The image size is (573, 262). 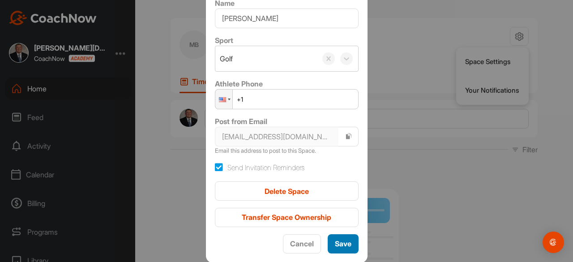 What do you see at coordinates (286, 217) in the screenshot?
I see `span: Transfer Space Ownership` at bounding box center [286, 217].